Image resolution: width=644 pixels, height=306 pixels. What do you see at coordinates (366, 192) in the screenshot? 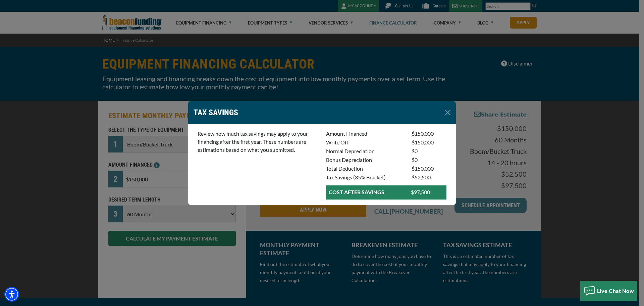
I see `p: COST AFTER SAVINGS` at bounding box center [366, 192].